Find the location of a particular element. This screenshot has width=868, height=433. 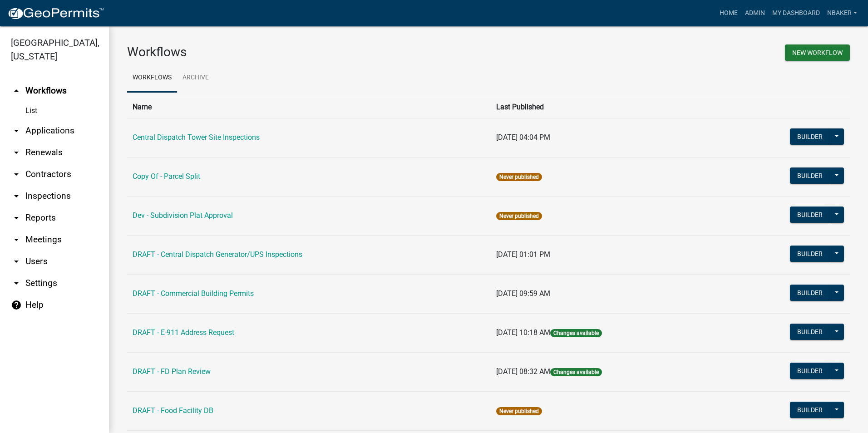

a: Central Dispatch Tower Site Inspections is located at coordinates (196, 137).